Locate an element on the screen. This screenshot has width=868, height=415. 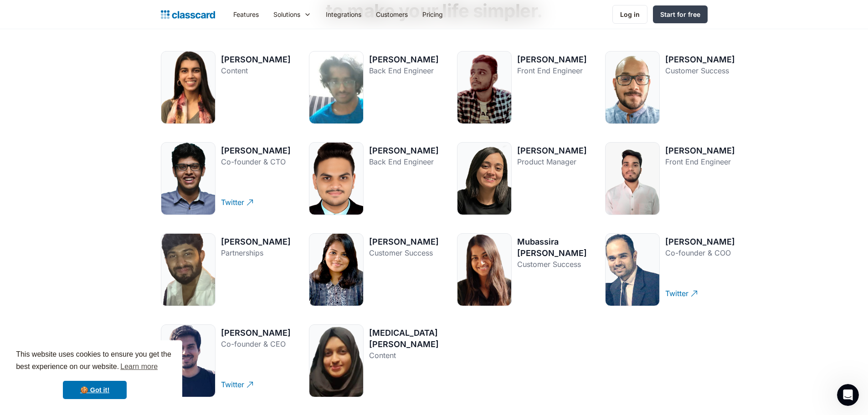
a: Start for free is located at coordinates (680, 14).